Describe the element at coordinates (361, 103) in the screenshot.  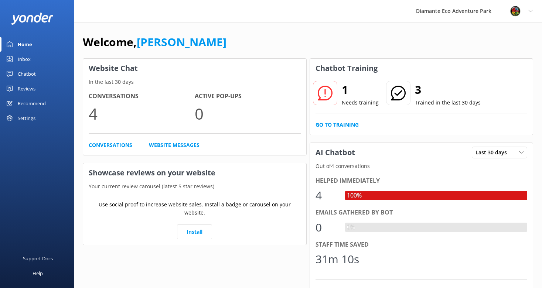
I see `p: Needs training` at that location.